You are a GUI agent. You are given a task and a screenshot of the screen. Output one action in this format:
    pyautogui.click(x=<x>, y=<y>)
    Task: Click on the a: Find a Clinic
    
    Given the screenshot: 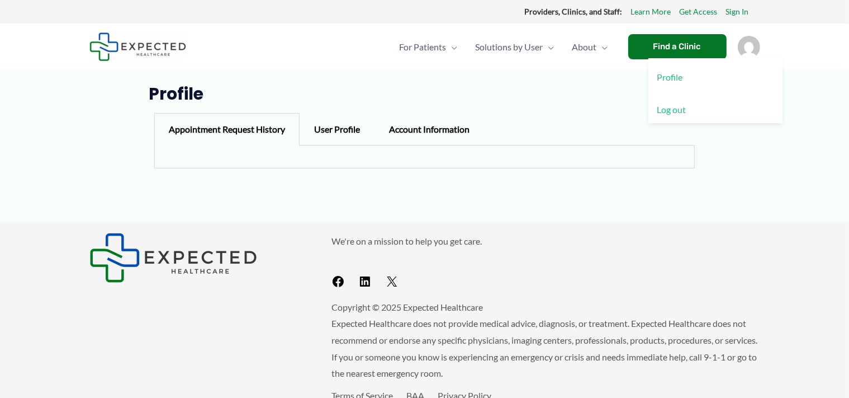 What is the action you would take?
    pyautogui.click(x=678, y=46)
    